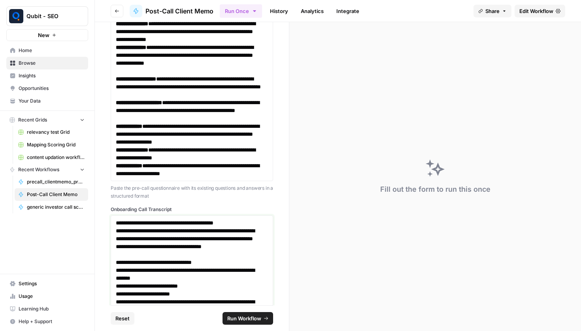 This screenshot has width=581, height=331. I want to click on span: Reset, so click(122, 319).